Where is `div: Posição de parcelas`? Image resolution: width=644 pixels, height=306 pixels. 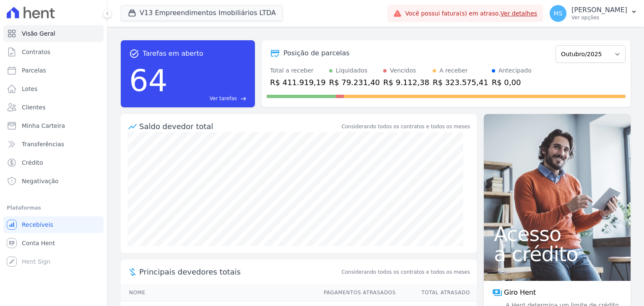
div: Posição de parcelas is located at coordinates (317, 54).